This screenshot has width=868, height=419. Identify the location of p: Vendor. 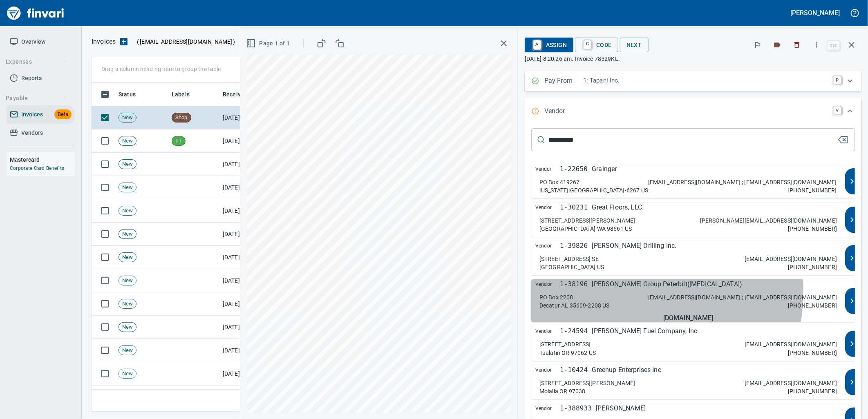
(564, 112).